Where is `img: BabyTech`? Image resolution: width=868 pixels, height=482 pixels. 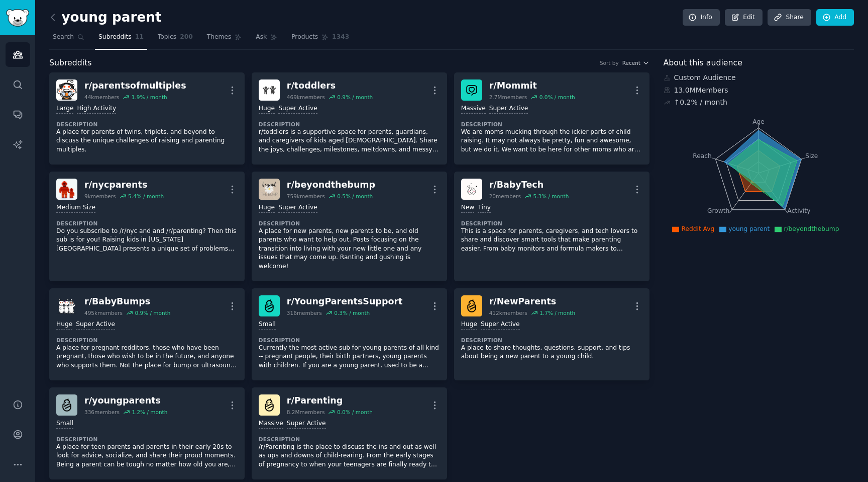
img: BabyTech is located at coordinates (472, 189).